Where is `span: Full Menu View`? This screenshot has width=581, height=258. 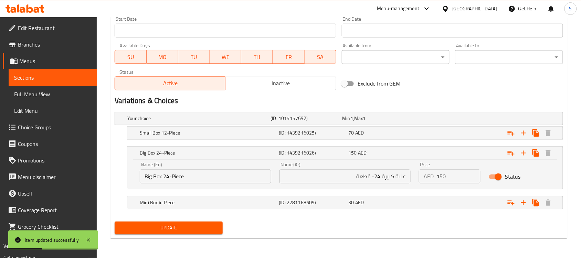
span: Full Menu View is located at coordinates (53, 94).